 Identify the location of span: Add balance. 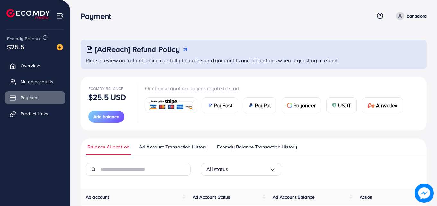
(106, 117).